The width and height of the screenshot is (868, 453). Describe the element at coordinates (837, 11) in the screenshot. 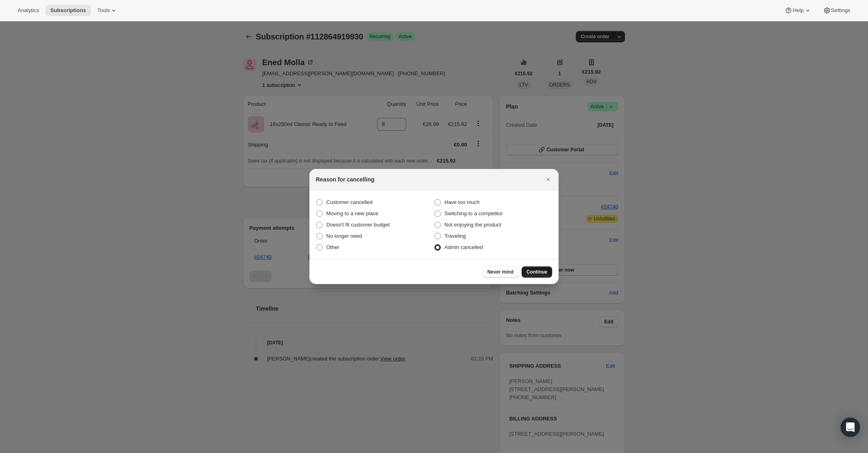

I see `button: Settings` at that location.